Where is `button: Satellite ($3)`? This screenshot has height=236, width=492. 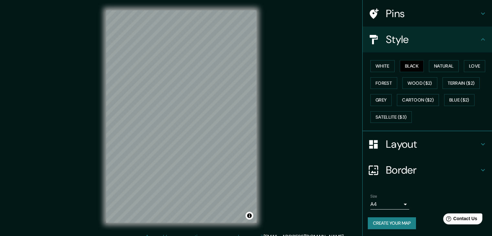 button: Satellite ($3) is located at coordinates (391, 117).